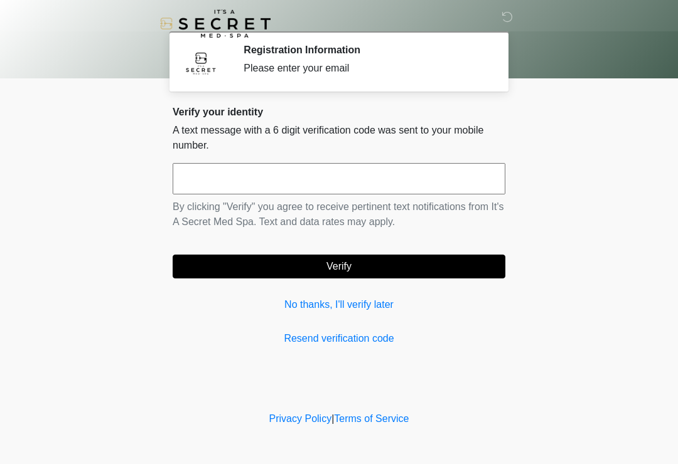 This screenshot has width=678, height=464. Describe the element at coordinates (339, 339) in the screenshot. I see `a: Resend verification code` at that location.